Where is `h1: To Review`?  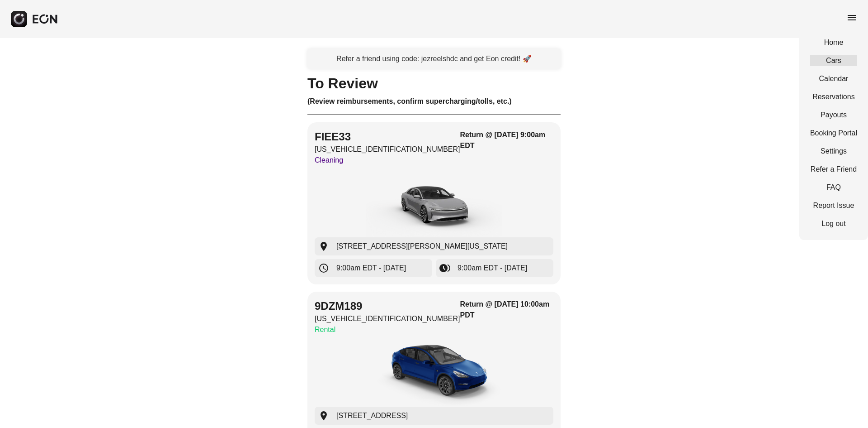 h1: To Review is located at coordinates (434, 84).